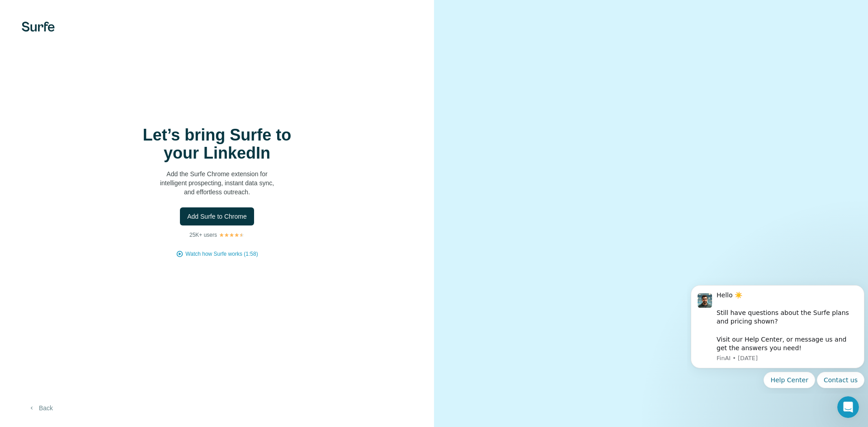 This screenshot has width=868, height=427. What do you see at coordinates (232, 235) in the screenshot?
I see `img: Rating Stars` at bounding box center [232, 235].